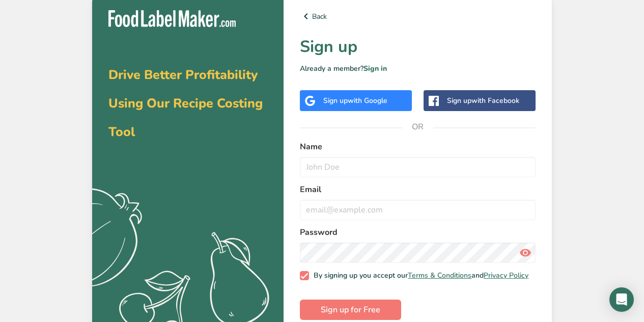 The height and width of the screenshot is (322, 644). What do you see at coordinates (172, 18) in the screenshot?
I see `img: Food Label Maker` at bounding box center [172, 18].